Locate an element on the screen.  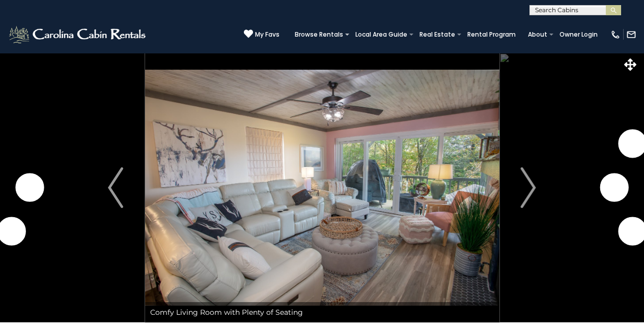
span: My Favs is located at coordinates (267, 34).